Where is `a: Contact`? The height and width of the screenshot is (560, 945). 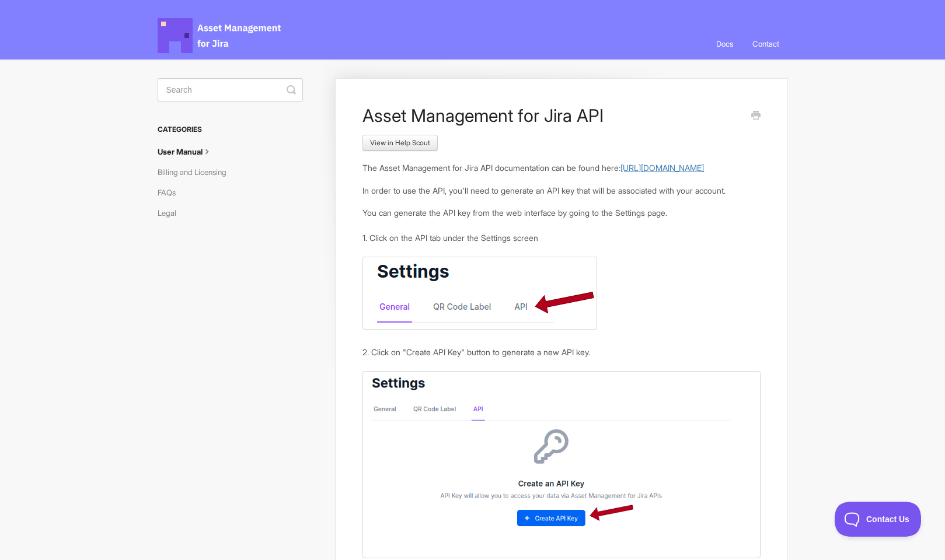
a: Contact is located at coordinates (766, 43).